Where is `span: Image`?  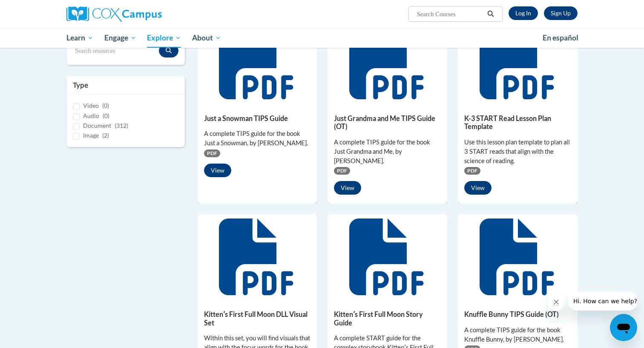
span: Image is located at coordinates (91, 135).